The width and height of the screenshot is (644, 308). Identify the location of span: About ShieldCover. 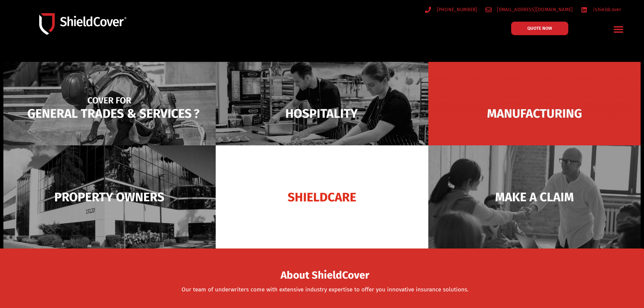
(325, 275).